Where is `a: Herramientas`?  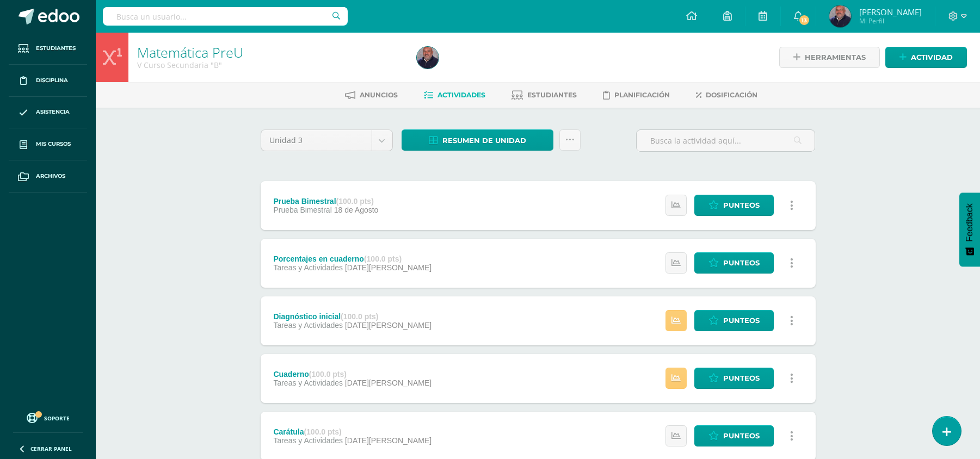
a: Herramientas is located at coordinates (829, 57).